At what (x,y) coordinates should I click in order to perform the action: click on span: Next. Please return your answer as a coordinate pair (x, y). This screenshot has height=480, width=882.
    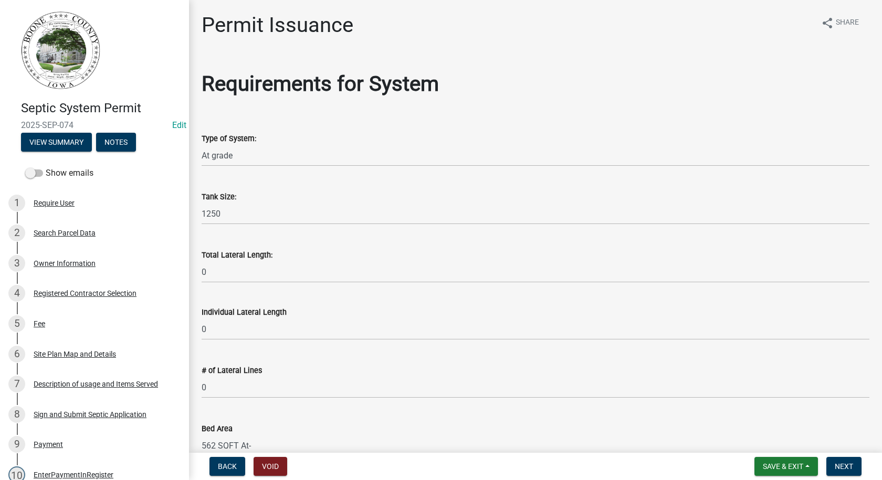
    Looking at the image, I should click on (844, 467).